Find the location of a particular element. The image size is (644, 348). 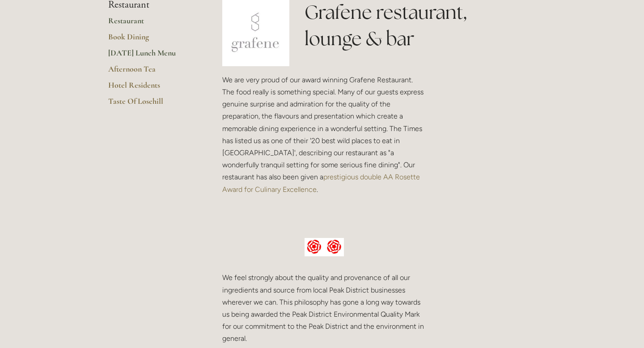

a: Restaurant is located at coordinates (151, 24).